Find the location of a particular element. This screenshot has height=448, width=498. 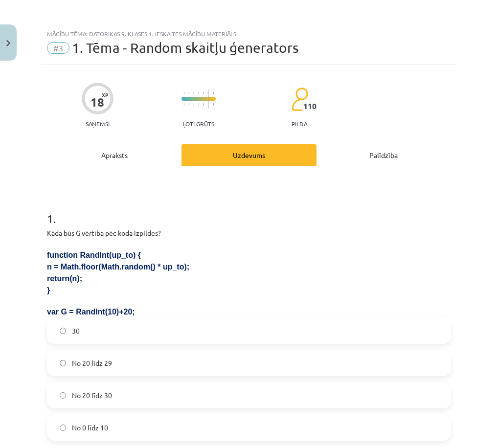

input: No 20 līdz 29 is located at coordinates (63, 363).